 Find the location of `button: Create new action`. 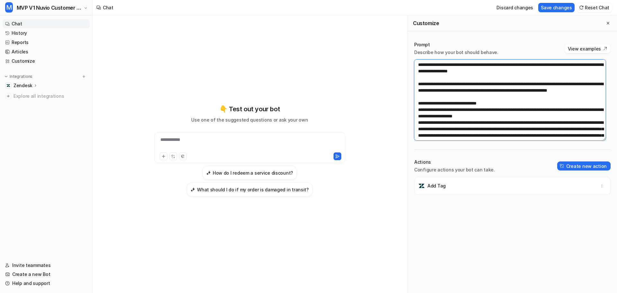

button: Create new action is located at coordinates (584, 166).